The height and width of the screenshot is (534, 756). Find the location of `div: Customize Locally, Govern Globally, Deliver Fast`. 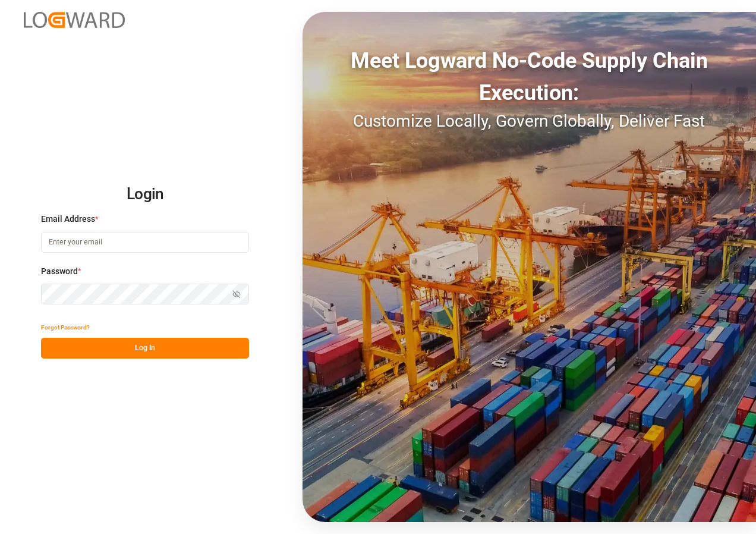

div: Customize Locally, Govern Globally, Deliver Fast is located at coordinates (529, 121).